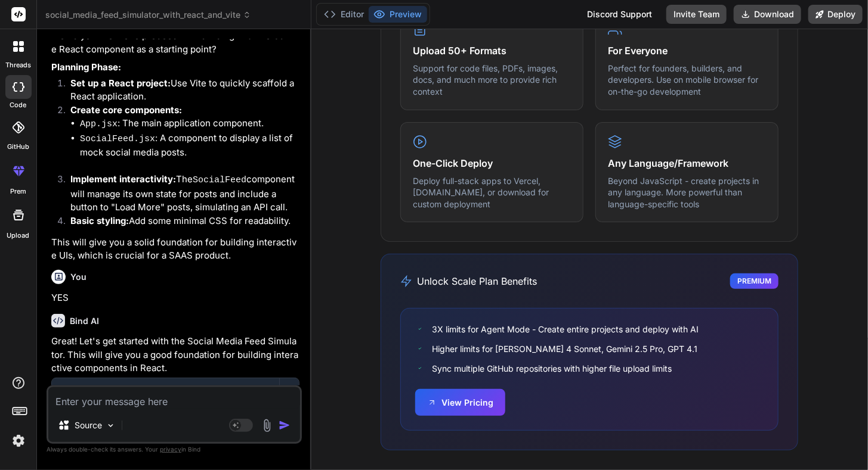 This screenshot has height=470, width=868. I want to click on h4: Upload 50+ Formats, so click(491, 50).